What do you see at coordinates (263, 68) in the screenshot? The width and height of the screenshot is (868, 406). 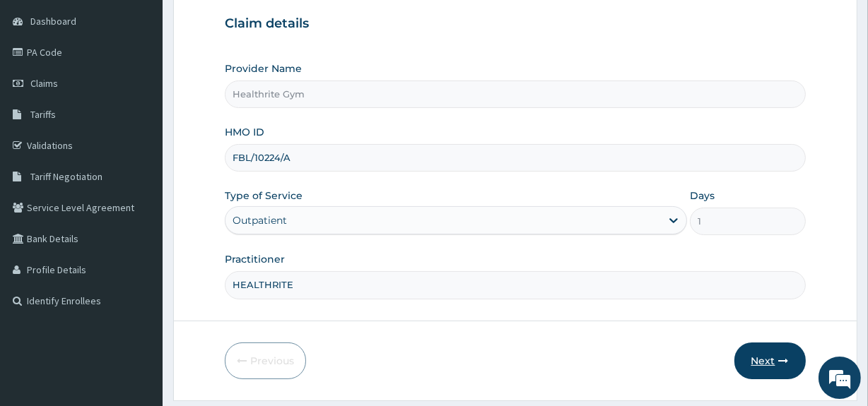 I see `label: Provider Name` at bounding box center [263, 68].